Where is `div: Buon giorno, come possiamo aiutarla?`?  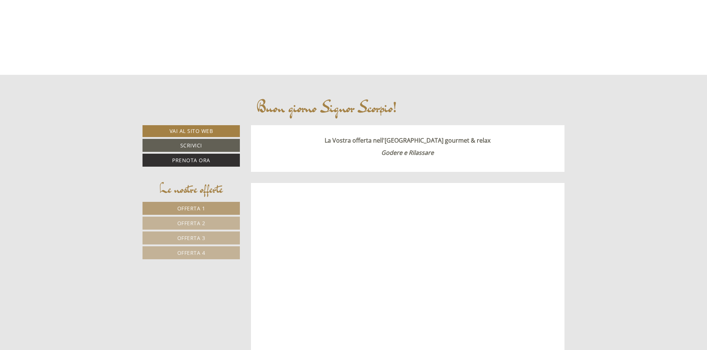 div: Buon giorno, come possiamo aiutarla? is located at coordinates (64, 31).